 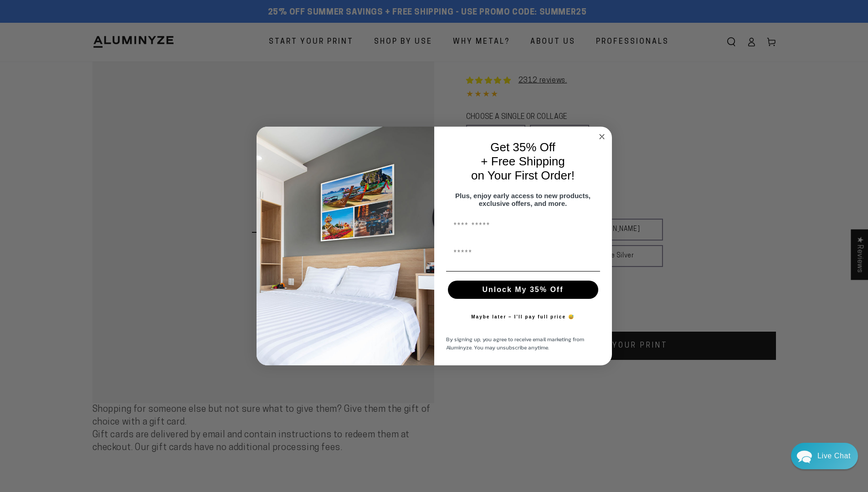 I want to click on span: By signing up, you agree to receive email marketing from Aluminyze. You may unsubscribe anytime., so click(x=515, y=344).